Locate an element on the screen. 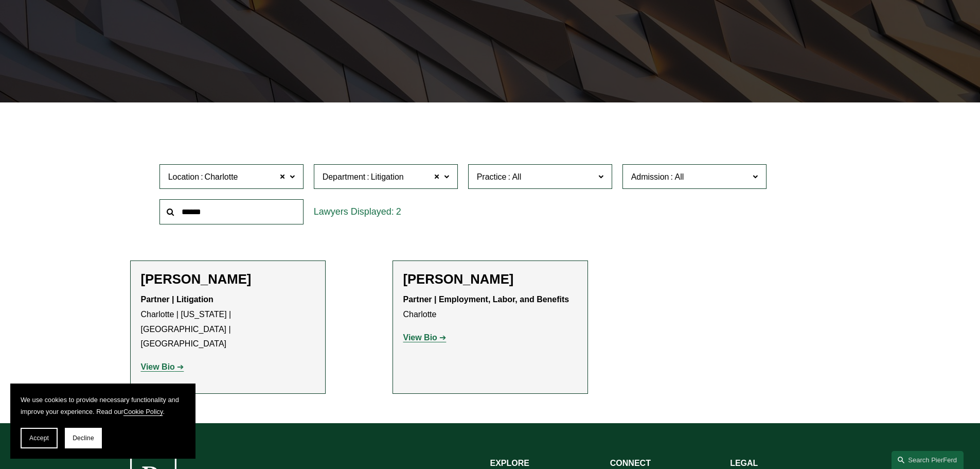 Image resolution: width=980 pixels, height=469 pixels. strong: Partner | Litigation is located at coordinates (177, 299).